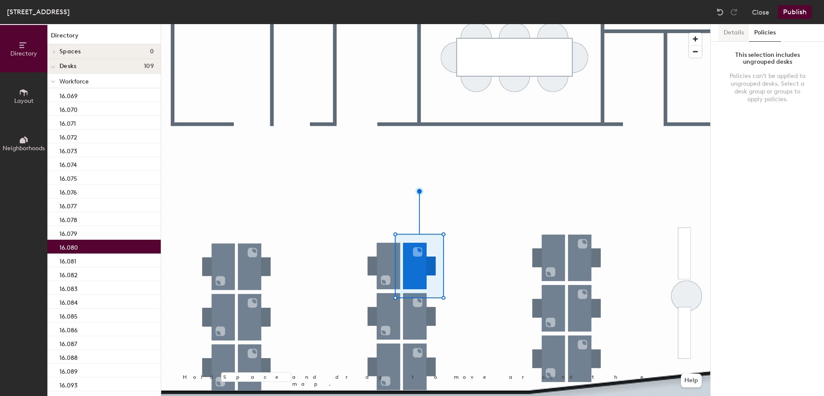  Describe the element at coordinates (68, 260) in the screenshot. I see `p: 16.081` at that location.